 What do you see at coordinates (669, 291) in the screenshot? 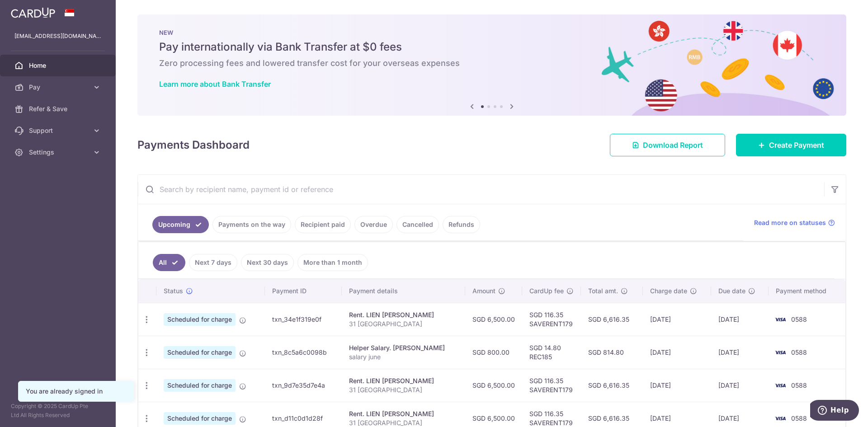
I see `span: Charge date` at bounding box center [669, 291].